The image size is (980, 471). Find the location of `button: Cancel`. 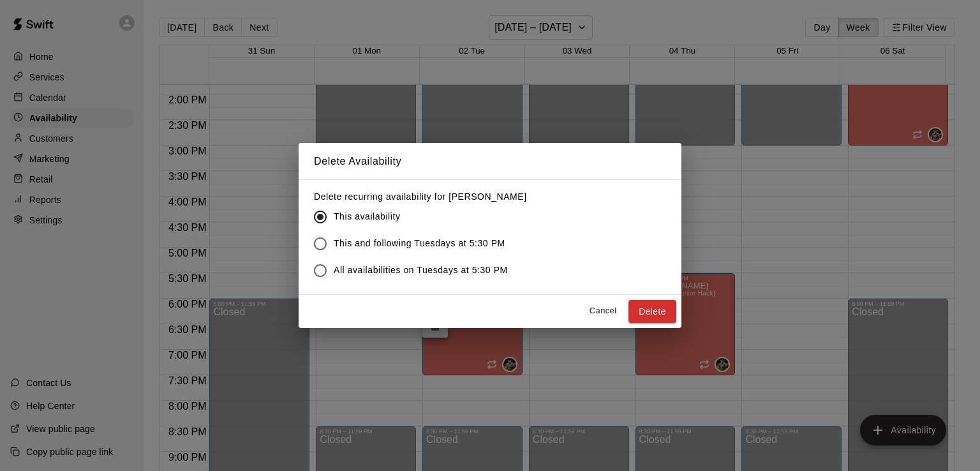

button: Cancel is located at coordinates (603, 311).